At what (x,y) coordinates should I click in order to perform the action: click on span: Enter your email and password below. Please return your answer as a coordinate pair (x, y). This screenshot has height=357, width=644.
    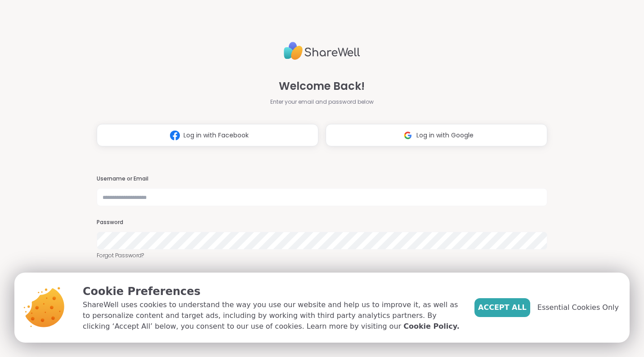
    Looking at the image, I should click on (322, 102).